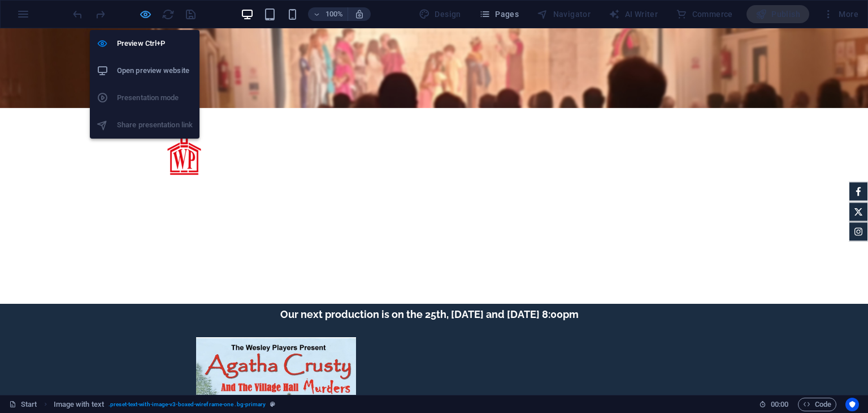 The width and height of the screenshot is (868, 413). Describe the element at coordinates (853, 405) in the screenshot. I see `button: Usercentrics` at that location.